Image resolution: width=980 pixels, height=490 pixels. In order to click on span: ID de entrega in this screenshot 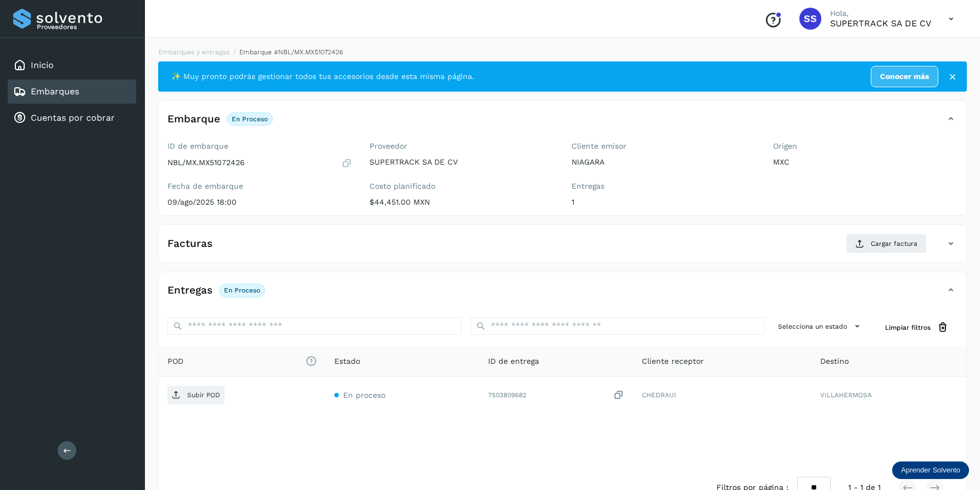, I will do `click(513, 361)`.